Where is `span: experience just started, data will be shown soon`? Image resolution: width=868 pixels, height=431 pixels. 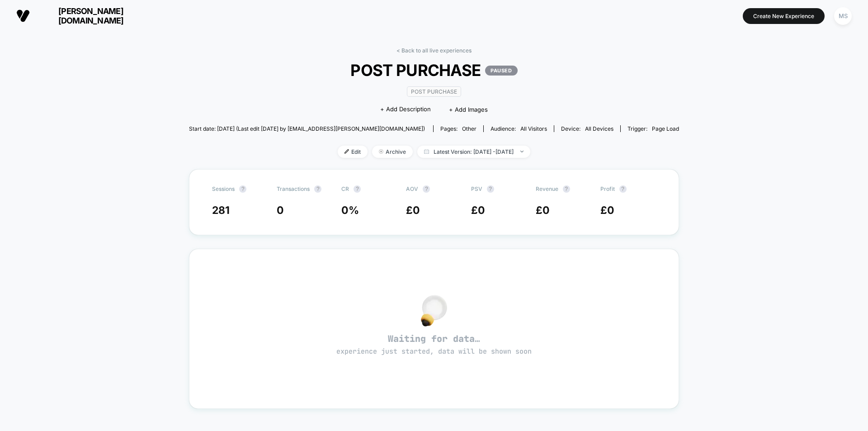
span: experience just started, data will be shown soon is located at coordinates (434, 351).